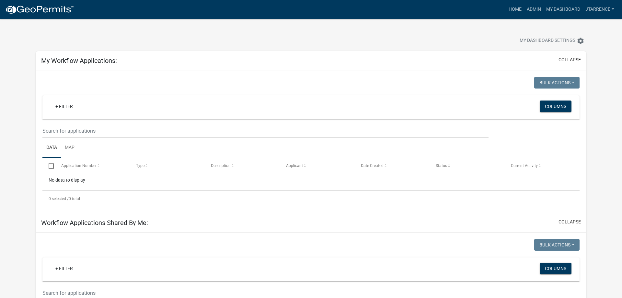  What do you see at coordinates (92, 165) in the screenshot?
I see `datatable-header-cell: Application Number` at bounding box center [92, 165].